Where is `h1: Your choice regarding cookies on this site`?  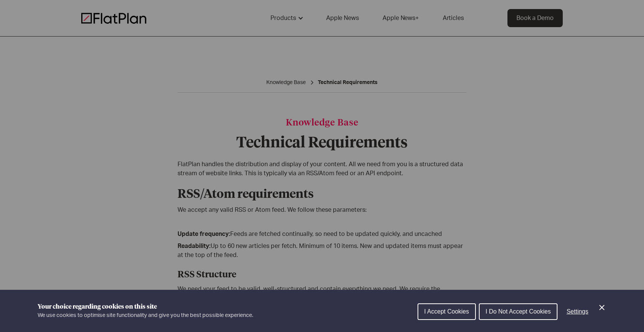
h1: Your choice regarding cookies on this site is located at coordinates (145, 307).